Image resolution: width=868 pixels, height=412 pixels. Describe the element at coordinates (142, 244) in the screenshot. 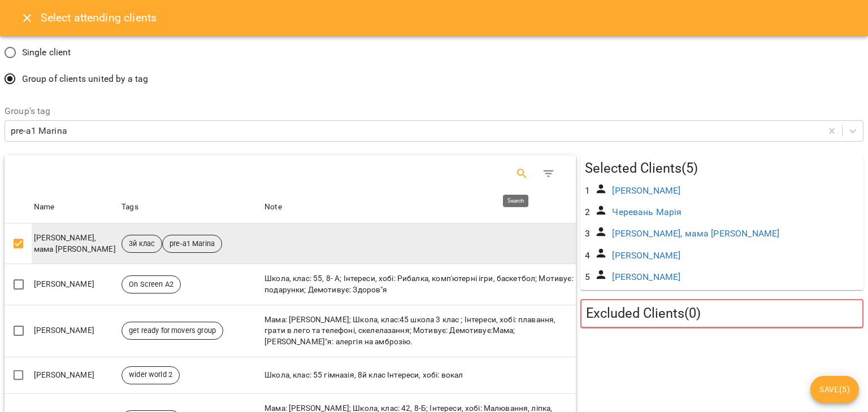

I see `span: 3й клас` at that location.